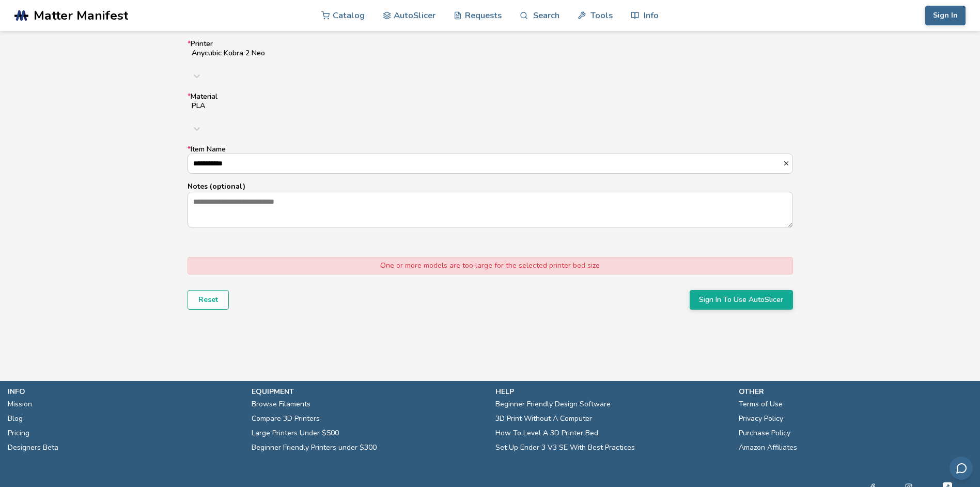 This screenshot has height=487, width=980. Describe the element at coordinates (15, 418) in the screenshot. I see `a: Blog` at that location.